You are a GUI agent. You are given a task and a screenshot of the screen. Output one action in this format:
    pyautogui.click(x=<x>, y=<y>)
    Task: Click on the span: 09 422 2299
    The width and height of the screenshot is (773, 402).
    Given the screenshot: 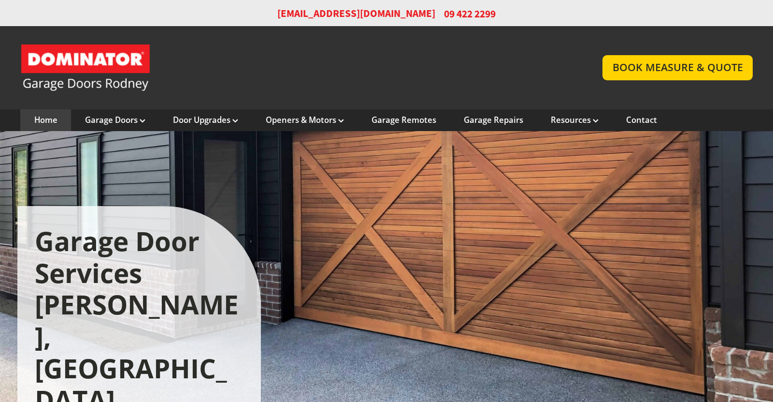 What is the action you would take?
    pyautogui.click(x=470, y=14)
    